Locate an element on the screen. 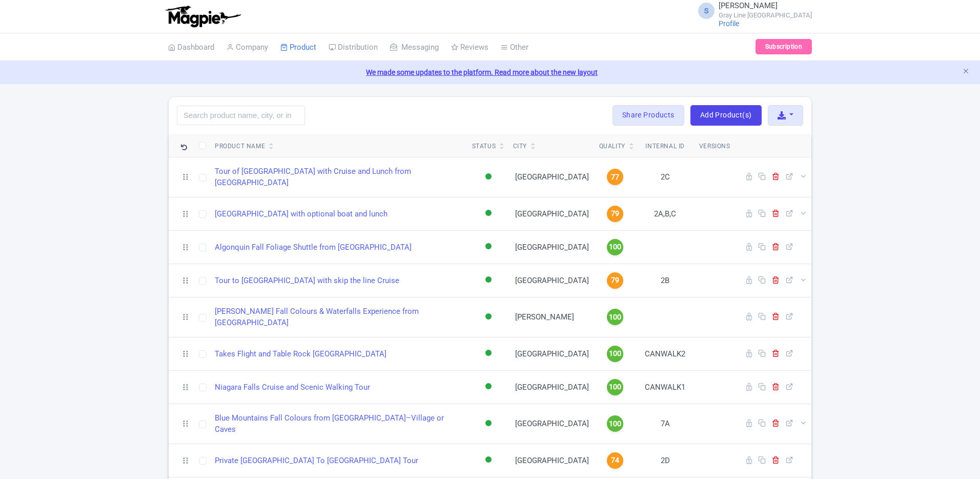 Image resolution: width=980 pixels, height=479 pixels. div: Status is located at coordinates (484, 146).